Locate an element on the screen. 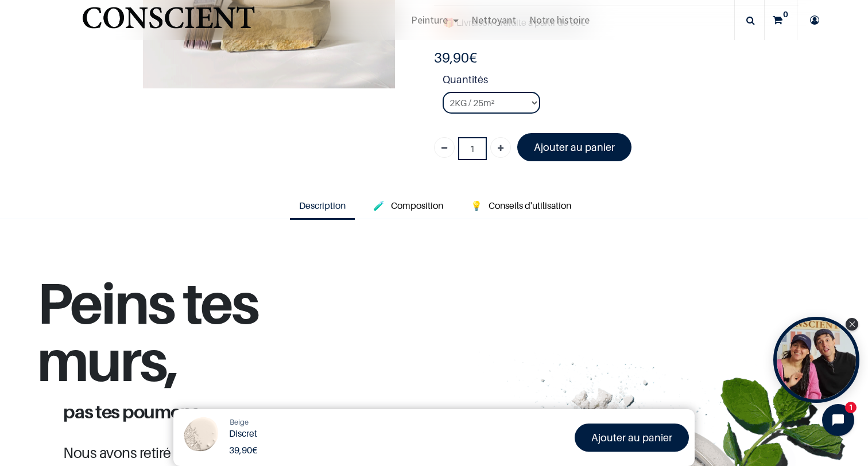 This screenshot has height=466, width=868. div: Open Tolstoy is located at coordinates (816, 359).